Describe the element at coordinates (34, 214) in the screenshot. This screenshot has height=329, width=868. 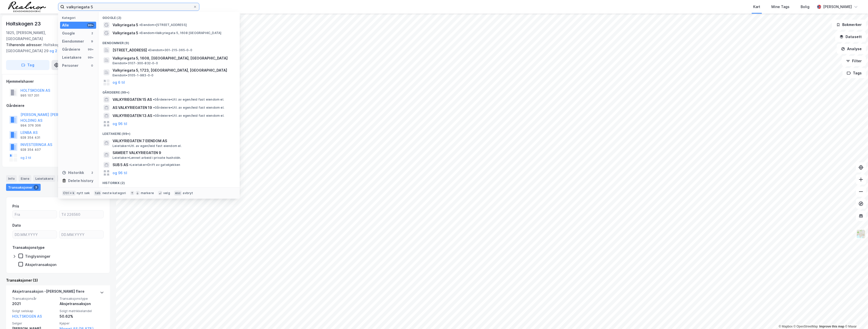
I see `input: Fra` at that location.